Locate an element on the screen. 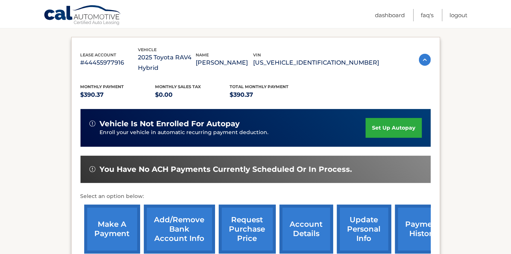 This screenshot has height=254, width=511. p: Enroll your vehicle in automatic recurring payment deduction. is located at coordinates (233, 132).